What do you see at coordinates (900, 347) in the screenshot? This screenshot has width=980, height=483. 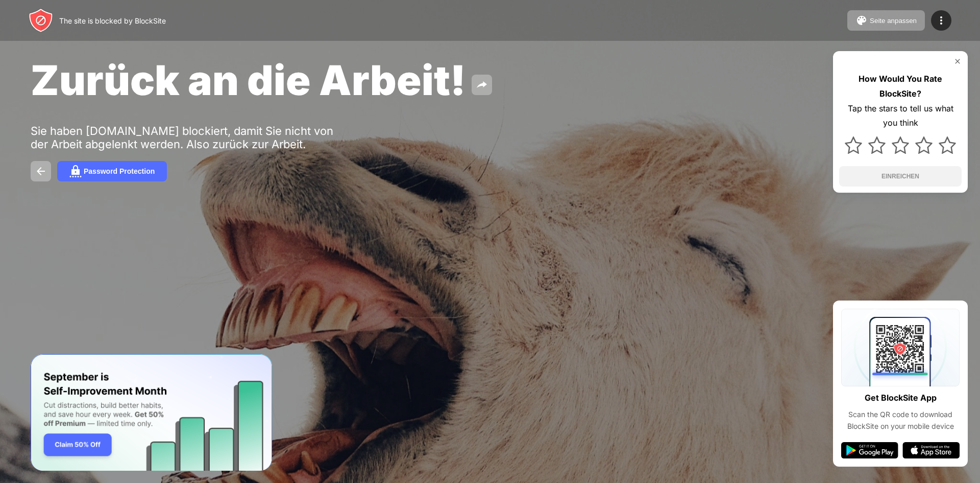 I see `img: qrcode.svg` at bounding box center [900, 347].